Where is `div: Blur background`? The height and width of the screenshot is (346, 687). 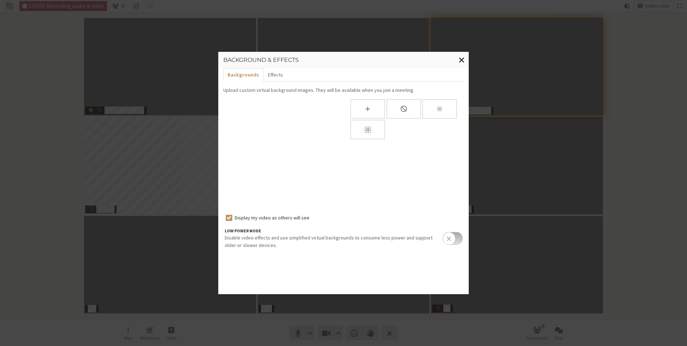
div: Blur background is located at coordinates (367, 129).